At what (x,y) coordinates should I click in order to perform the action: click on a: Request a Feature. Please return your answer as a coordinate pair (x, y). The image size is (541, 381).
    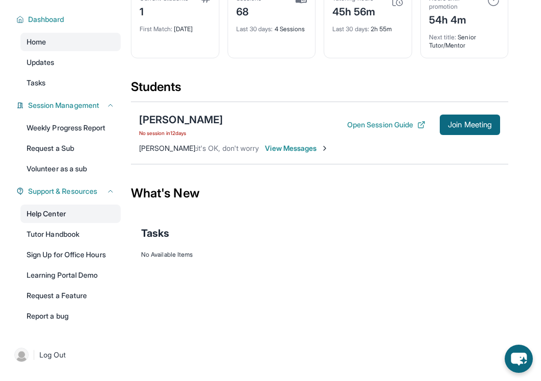
    Looking at the image, I should click on (71, 296).